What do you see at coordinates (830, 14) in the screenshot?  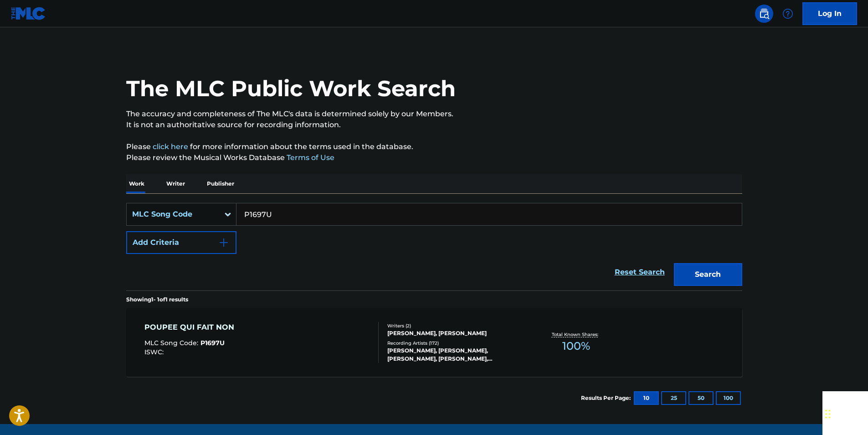 I see `a: Log In` at bounding box center [830, 14].